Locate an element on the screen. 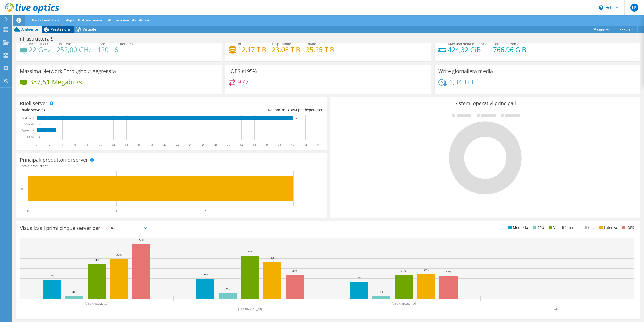 Image resolution: width=644 pixels, height=322 pixels. text: 30 is located at coordinates (228, 145).